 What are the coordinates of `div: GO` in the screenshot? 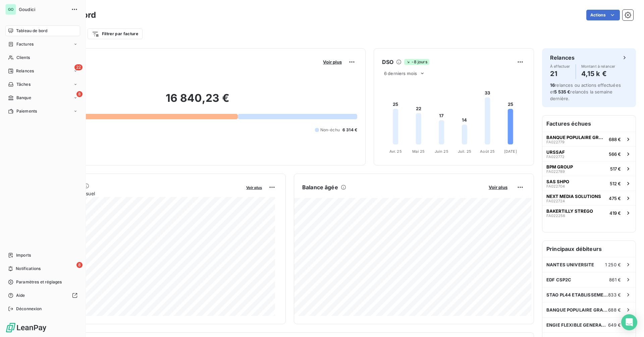 It's located at (11, 9).